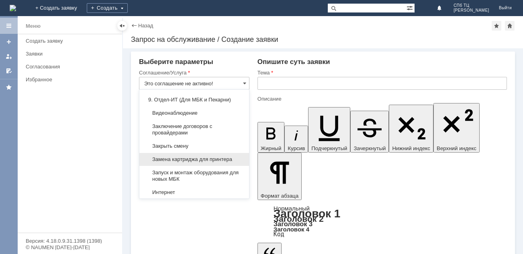 The height and width of the screenshot is (254, 523). Describe the element at coordinates (176, 61) in the screenshot. I see `span: Выберите параметры` at that location.